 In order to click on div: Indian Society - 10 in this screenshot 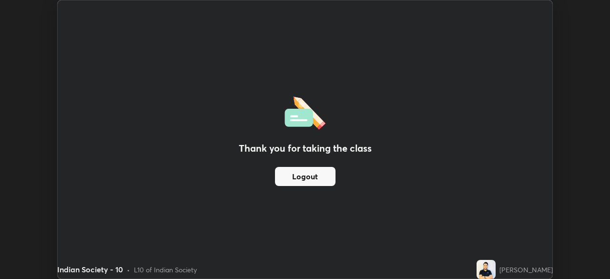, I will do `click(90, 269)`.